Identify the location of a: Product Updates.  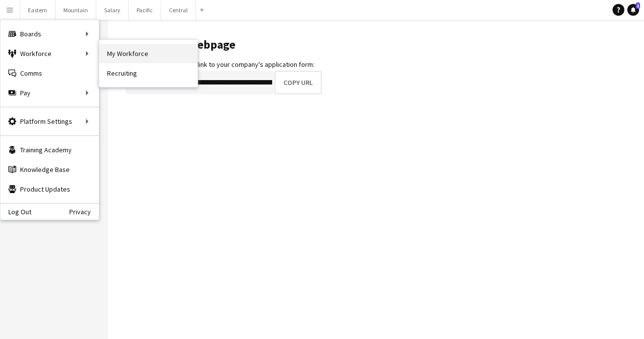
(50, 189).